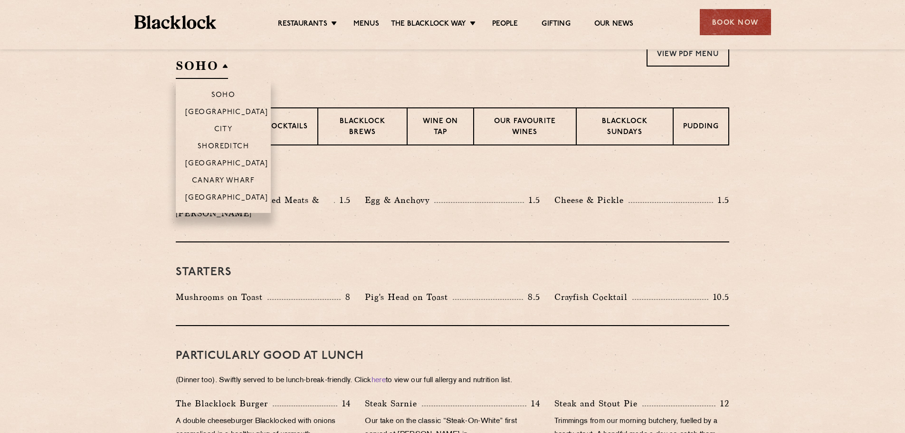  Describe the element at coordinates (223, 181) in the screenshot. I see `p: Canary Wharf` at that location.